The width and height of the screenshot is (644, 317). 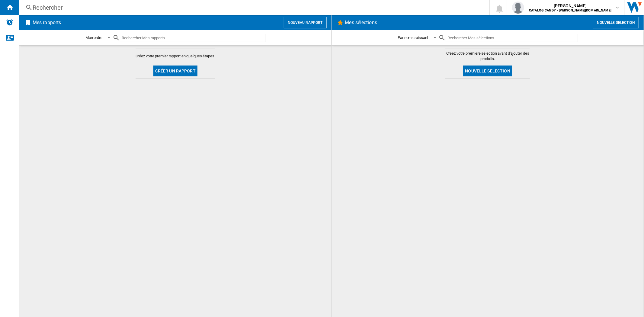 I want to click on button: Nouveau rapport, so click(x=305, y=23).